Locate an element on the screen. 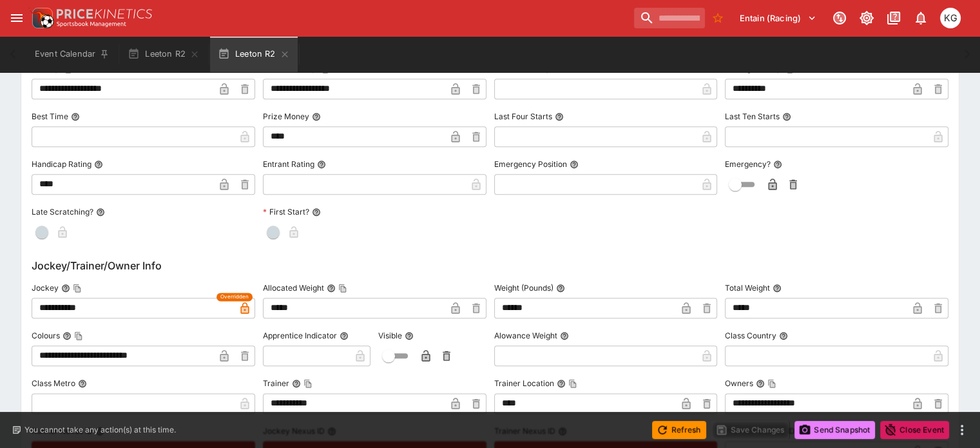 The width and height of the screenshot is (980, 448). button: Total Weight is located at coordinates (777, 288).